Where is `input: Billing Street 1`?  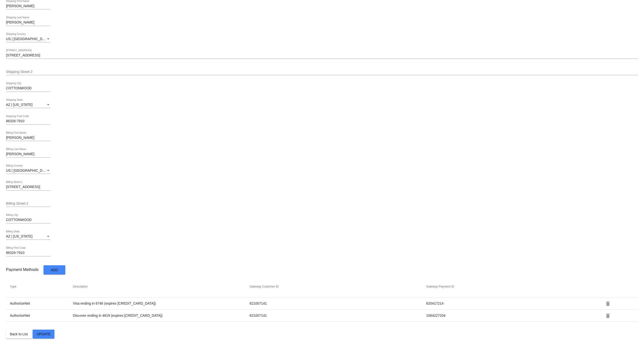 input: Billing Street 1 is located at coordinates (28, 187).